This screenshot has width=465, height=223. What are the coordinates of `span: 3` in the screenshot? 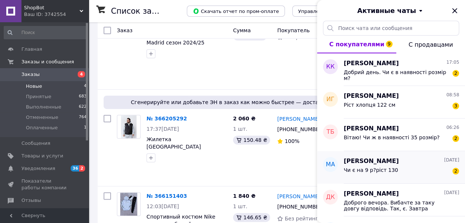 It's located at (456, 106).